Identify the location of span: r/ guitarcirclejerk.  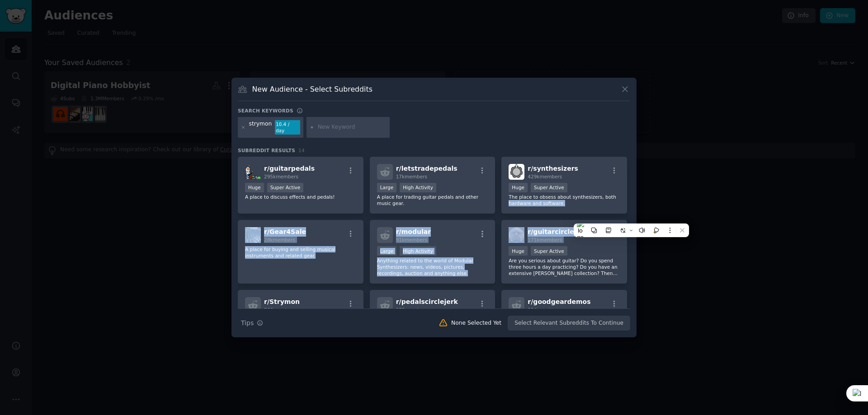
(557, 232).